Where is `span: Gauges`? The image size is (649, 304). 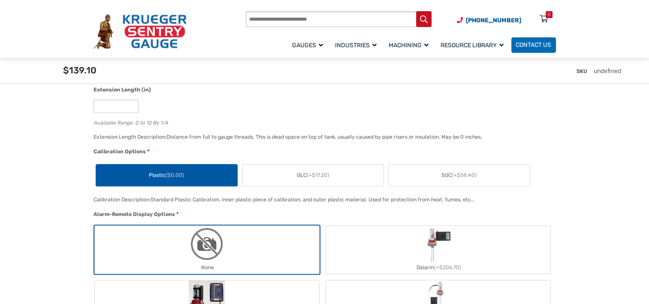
span: Gauges is located at coordinates (307, 45).